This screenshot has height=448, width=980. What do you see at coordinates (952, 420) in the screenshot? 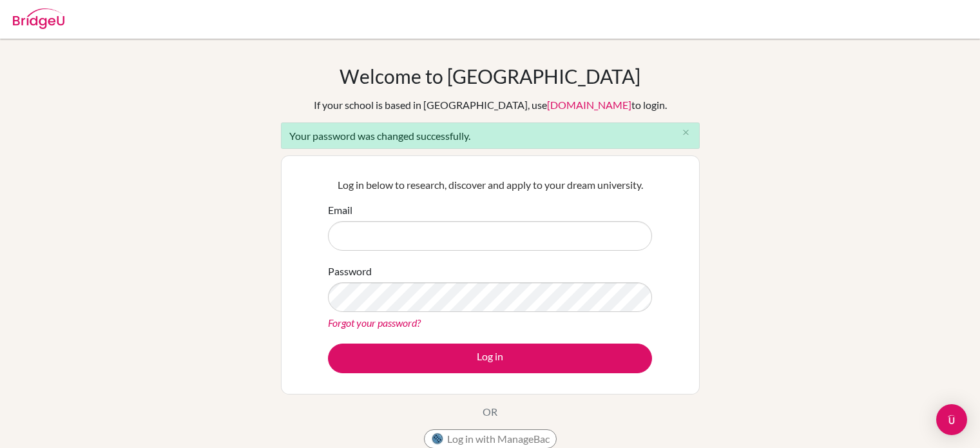
I see `div: Open Intercom Messenger` at bounding box center [952, 420].